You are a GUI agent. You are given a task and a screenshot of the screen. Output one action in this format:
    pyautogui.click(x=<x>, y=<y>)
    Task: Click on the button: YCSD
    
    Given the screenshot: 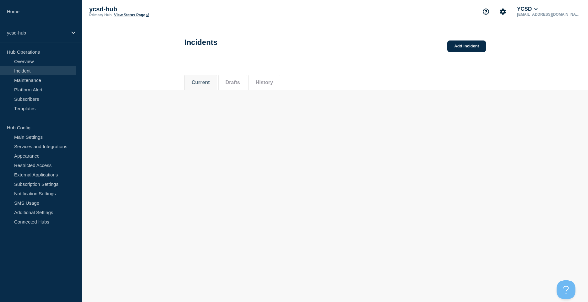 What is the action you would take?
    pyautogui.click(x=528, y=9)
    